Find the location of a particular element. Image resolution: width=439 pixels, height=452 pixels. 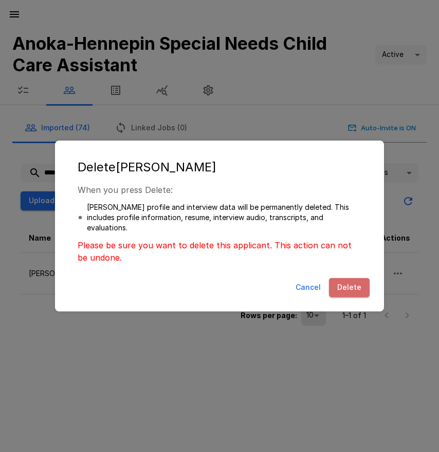

button: Cancel is located at coordinates (308, 288).